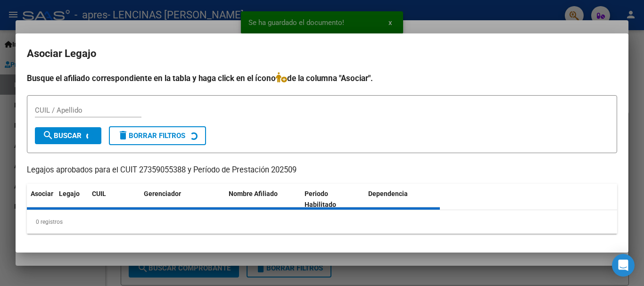  I want to click on datatable-header-cell: Gerenciador, so click(182, 199).